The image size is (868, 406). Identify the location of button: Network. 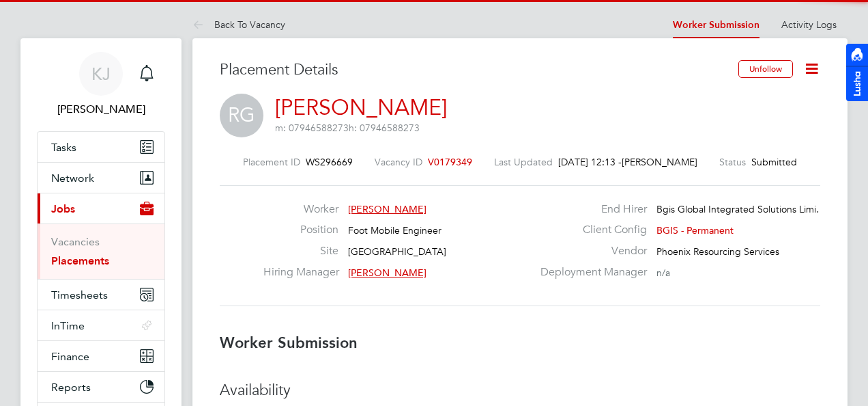
(101, 177).